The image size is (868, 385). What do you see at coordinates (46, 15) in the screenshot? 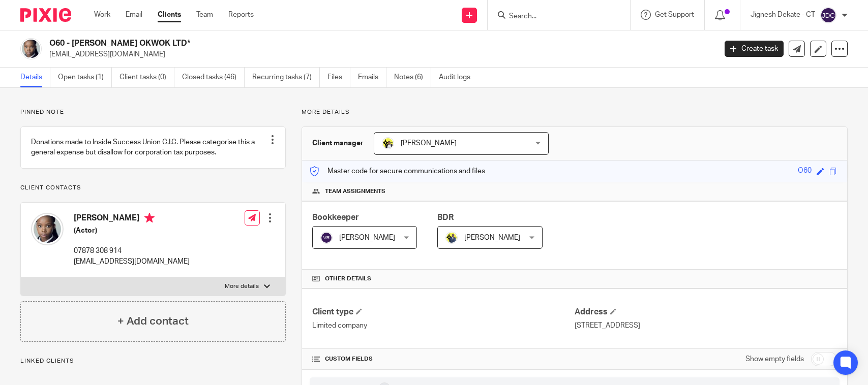
I see `img: Pixie` at bounding box center [46, 15].